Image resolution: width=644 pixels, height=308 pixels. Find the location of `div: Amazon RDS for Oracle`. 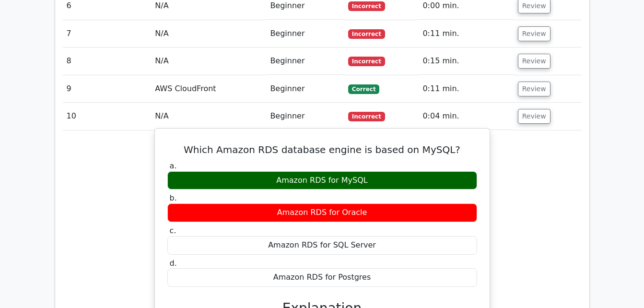

div: Amazon RDS for Oracle is located at coordinates (322, 212).